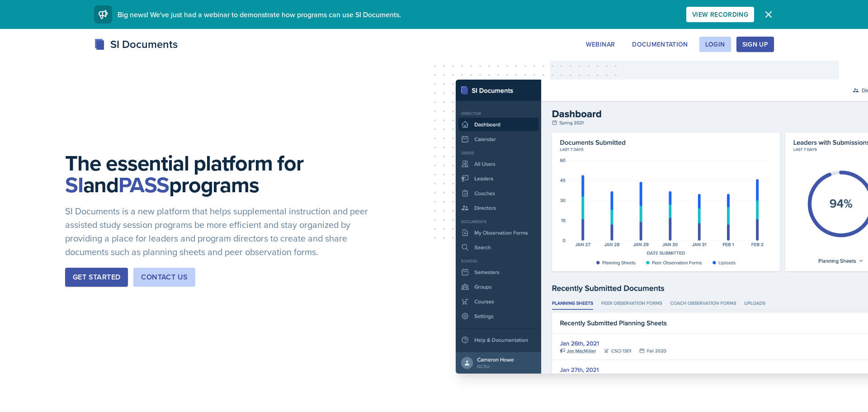 This screenshot has width=868, height=412. Describe the element at coordinates (600, 44) in the screenshot. I see `div: Webinar` at that location.